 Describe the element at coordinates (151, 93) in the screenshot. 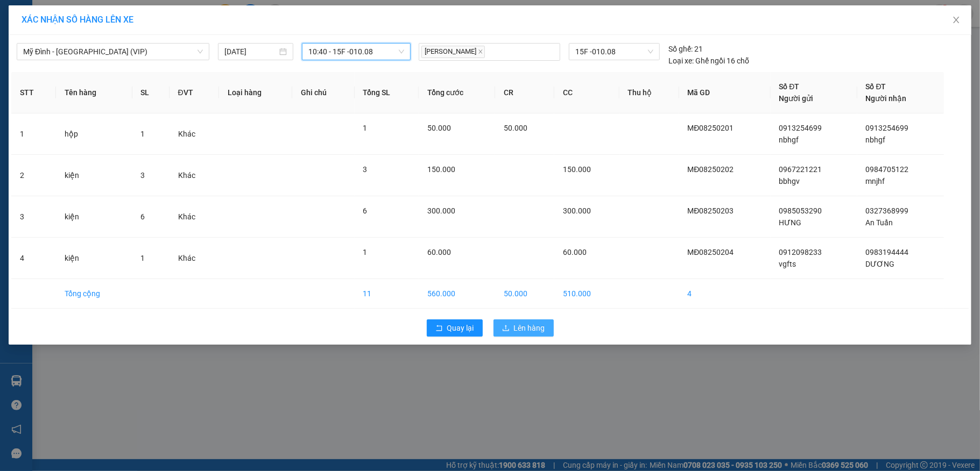

I see `th: SL` at that location.